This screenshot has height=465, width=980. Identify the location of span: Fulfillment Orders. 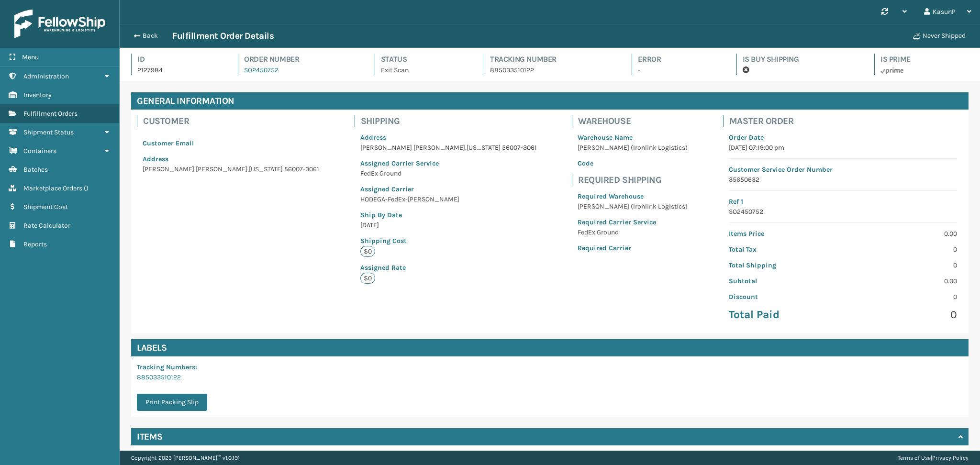
(51, 113).